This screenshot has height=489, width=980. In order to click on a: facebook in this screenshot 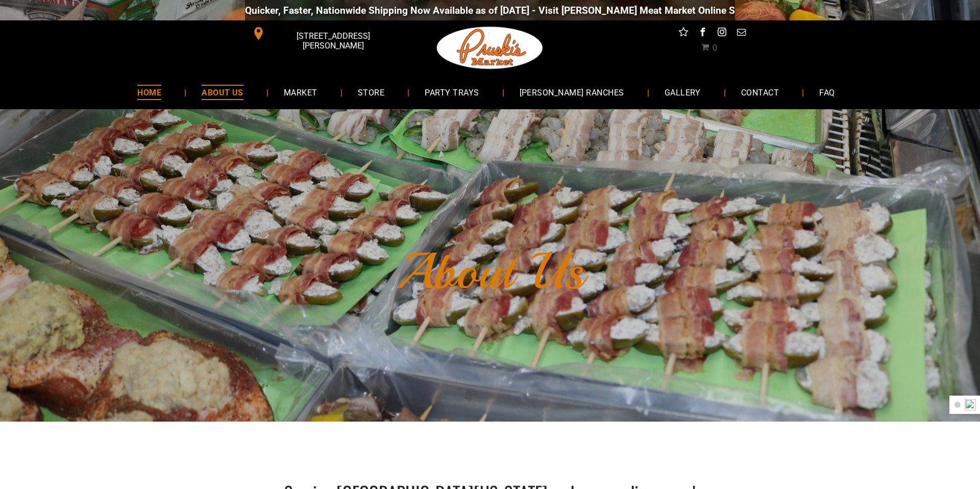, I will do `click(703, 33)`.